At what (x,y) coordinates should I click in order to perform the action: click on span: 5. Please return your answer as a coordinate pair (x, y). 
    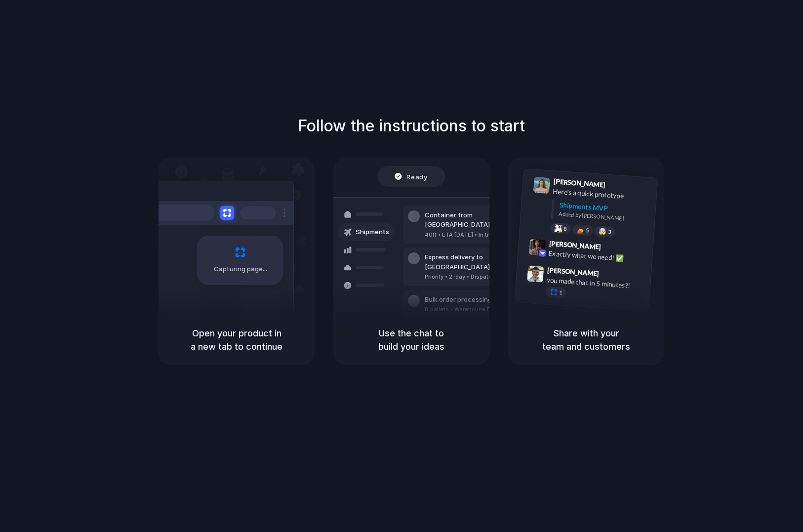
    Looking at the image, I should click on (587, 229).